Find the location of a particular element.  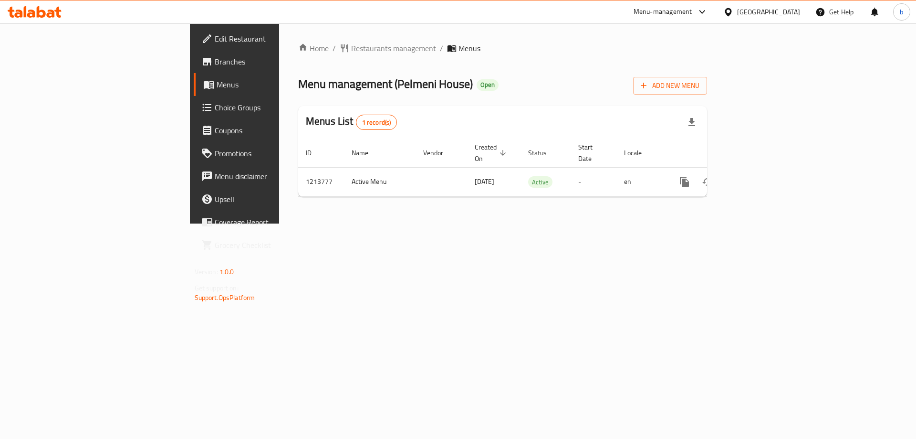

a: Support.OpsPlatform is located at coordinates (225, 297).